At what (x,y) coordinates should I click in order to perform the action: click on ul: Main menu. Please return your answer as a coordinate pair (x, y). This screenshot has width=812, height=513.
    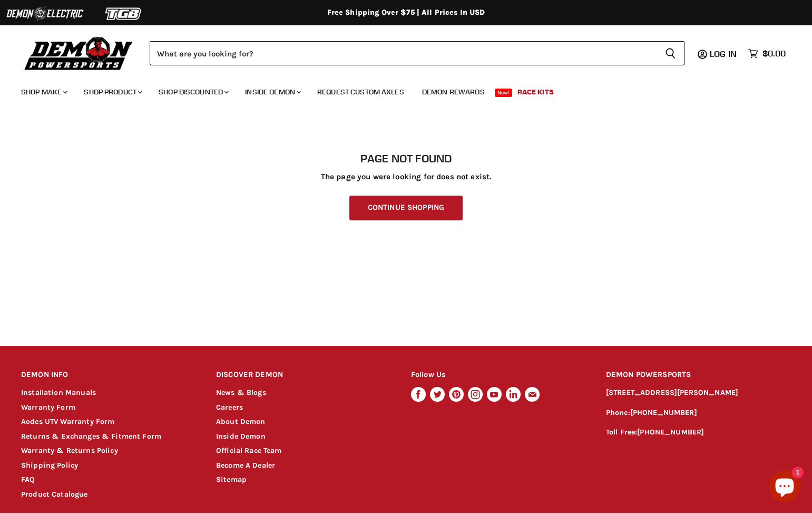
    Looking at the image, I should click on (398, 90).